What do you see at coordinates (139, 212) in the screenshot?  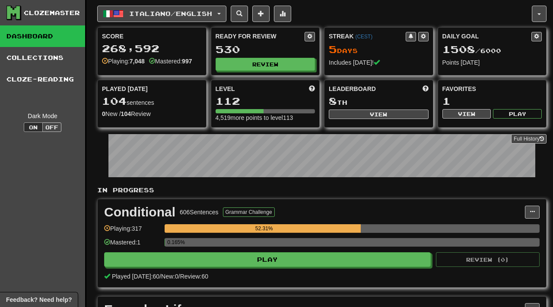 I see `div: Conditional` at bounding box center [139, 212].